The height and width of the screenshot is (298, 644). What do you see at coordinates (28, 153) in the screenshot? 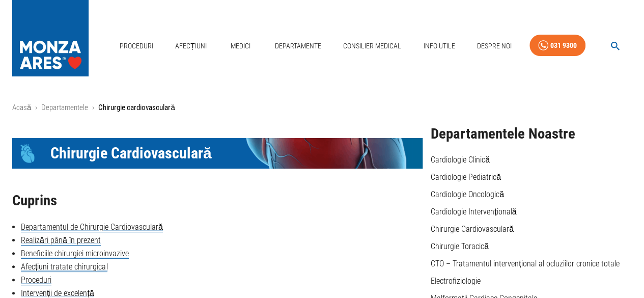
I see `div: Icon` at bounding box center [28, 153].